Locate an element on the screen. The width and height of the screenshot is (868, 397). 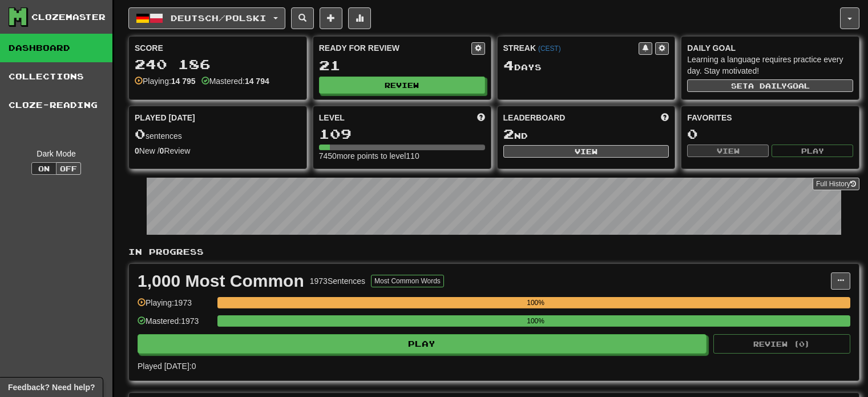
a: (CEST) is located at coordinates (550, 49).